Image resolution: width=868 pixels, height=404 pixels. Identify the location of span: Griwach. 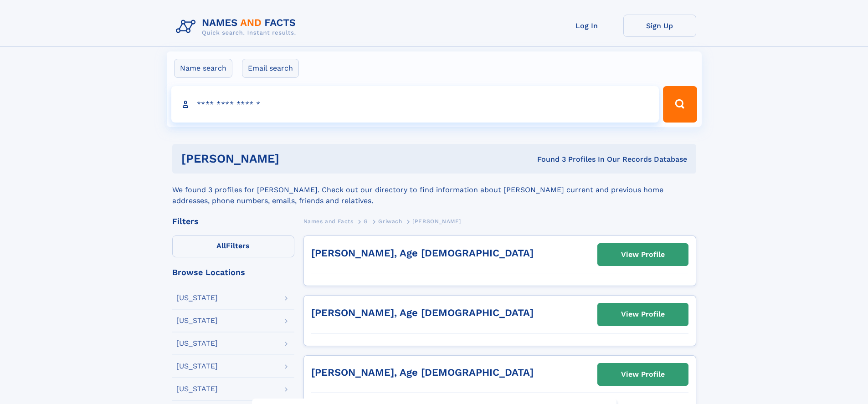
(390, 221).